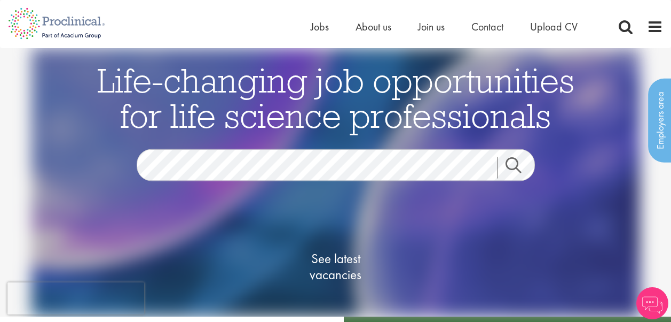 The image size is (671, 322). Describe the element at coordinates (520, 168) in the screenshot. I see `a: Job search submit button` at that location.